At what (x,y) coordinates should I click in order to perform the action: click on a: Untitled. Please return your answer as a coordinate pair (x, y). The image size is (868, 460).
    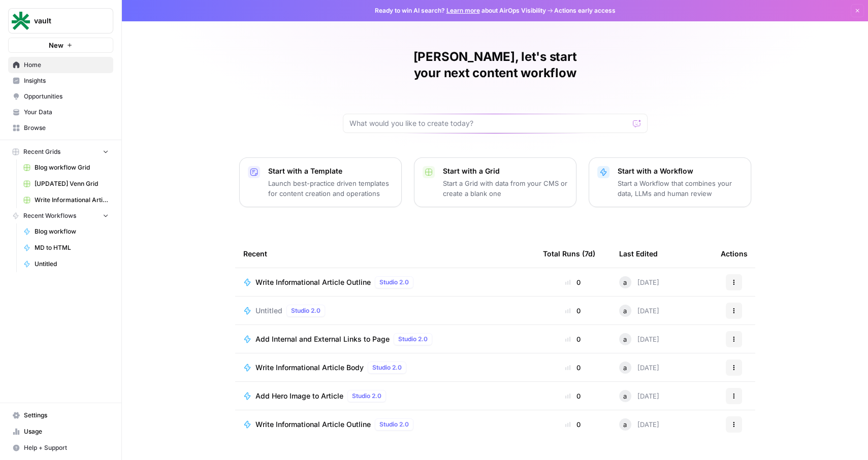
    Looking at the image, I should click on (66, 264).